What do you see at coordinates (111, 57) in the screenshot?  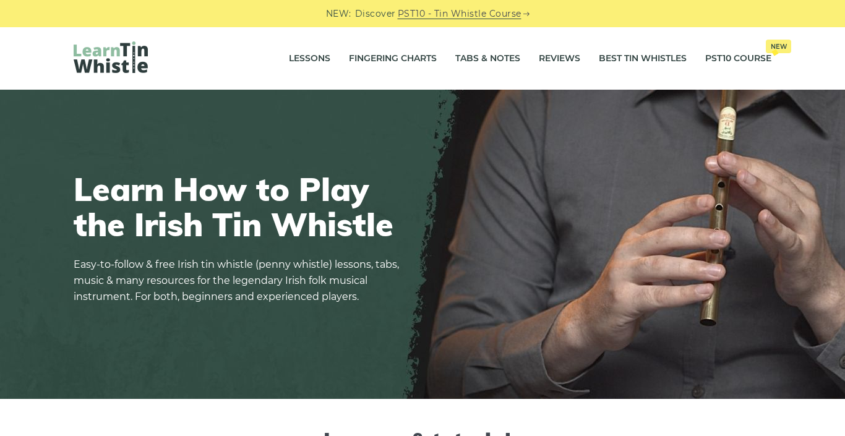 I see `img: LearnTinWhistle.com` at bounding box center [111, 57].